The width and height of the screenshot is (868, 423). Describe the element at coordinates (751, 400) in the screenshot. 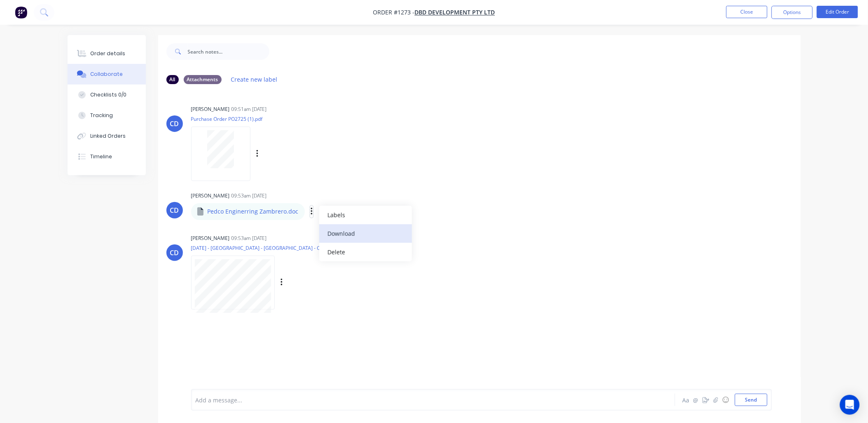

I see `button: Send` at that location.